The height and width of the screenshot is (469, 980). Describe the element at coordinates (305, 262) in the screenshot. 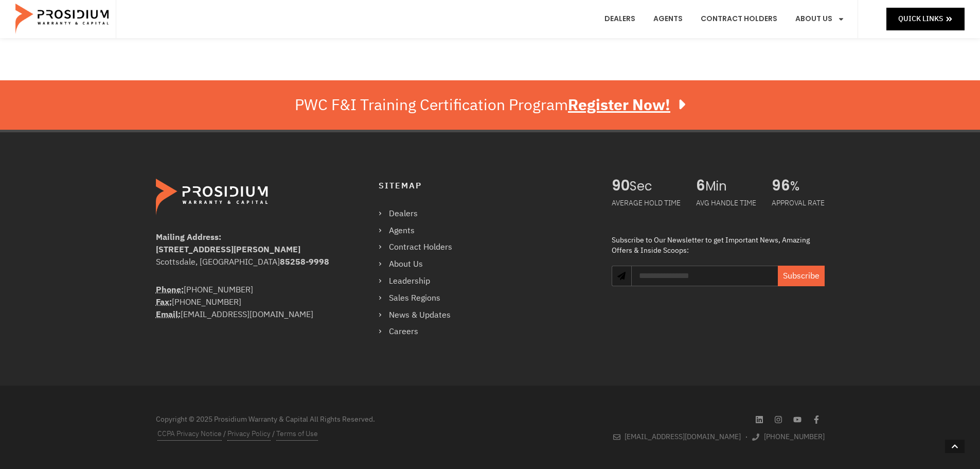

I see `b: 85258-9998` at that location.